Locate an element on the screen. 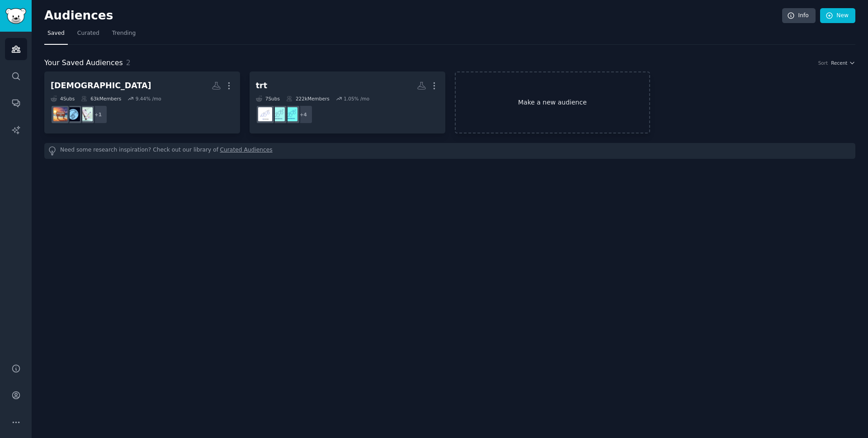  span: 2 is located at coordinates (129, 62).